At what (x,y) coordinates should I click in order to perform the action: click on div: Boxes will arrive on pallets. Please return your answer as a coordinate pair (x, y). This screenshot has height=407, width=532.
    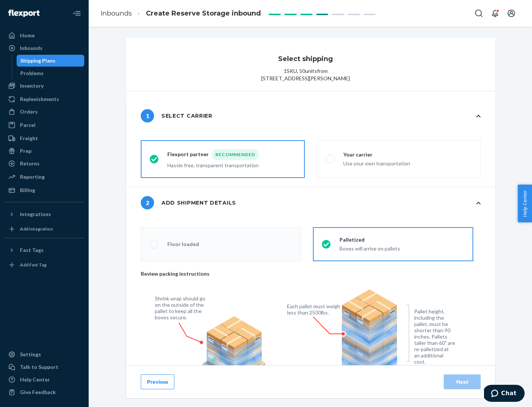
    Looking at the image, I should click on (370, 247).